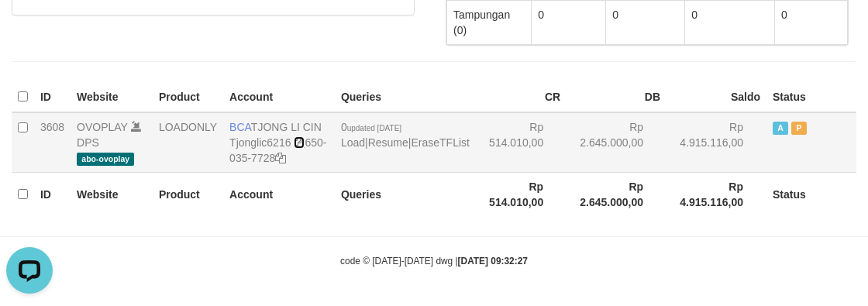 The width and height of the screenshot is (868, 306). Describe the element at coordinates (521, 97) in the screenshot. I see `th: CR` at that location.